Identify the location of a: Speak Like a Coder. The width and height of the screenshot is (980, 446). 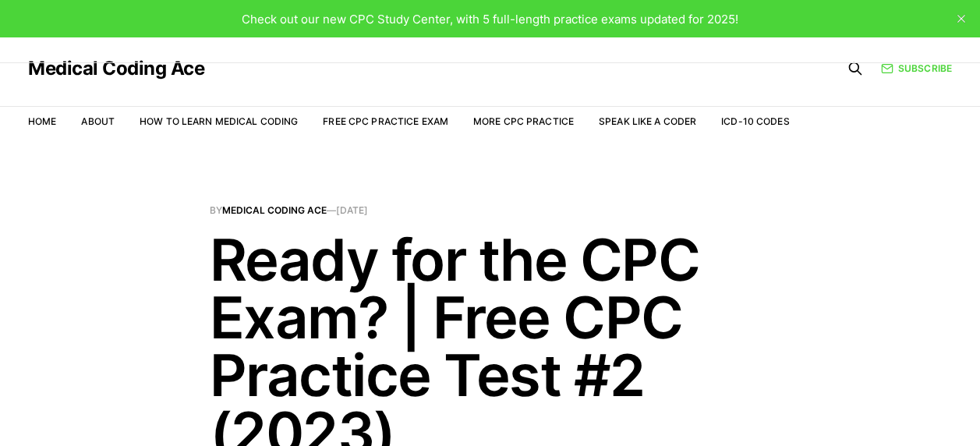
(647, 121).